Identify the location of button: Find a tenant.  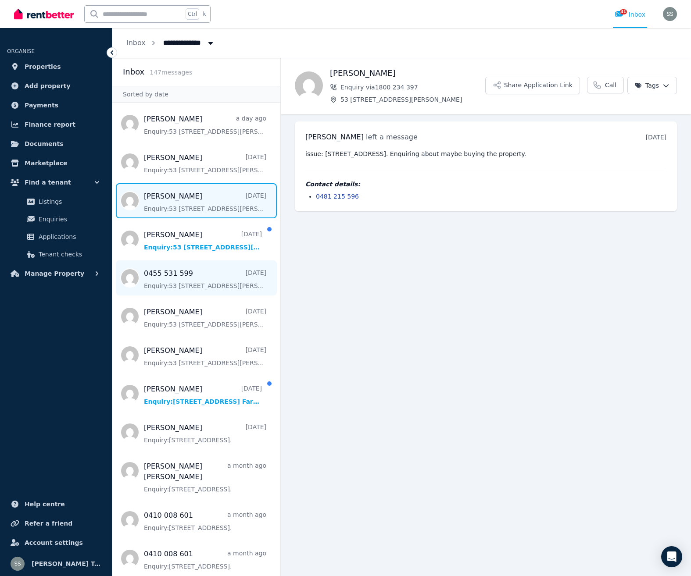
(56, 182).